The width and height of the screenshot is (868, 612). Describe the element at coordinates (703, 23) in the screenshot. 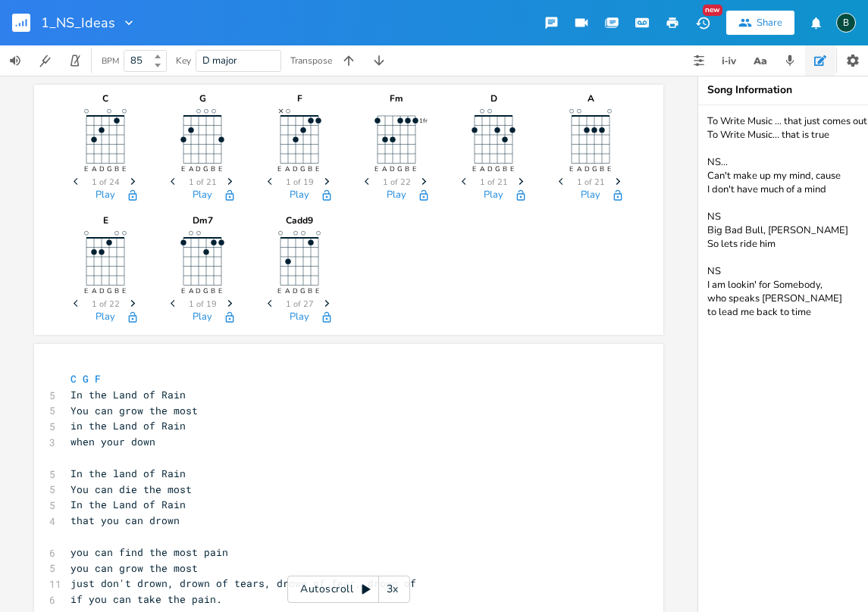

I see `button: New` at that location.